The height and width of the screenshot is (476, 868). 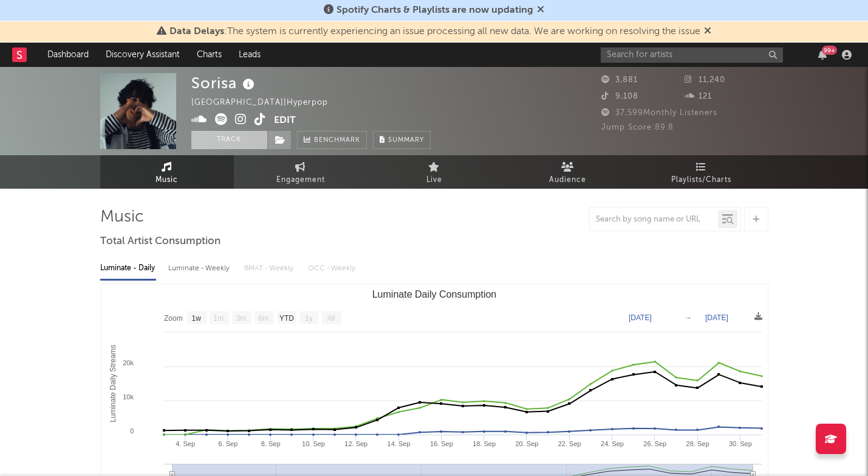 What do you see at coordinates (185, 444) in the screenshot?
I see `text: 4. Sep` at bounding box center [185, 444].